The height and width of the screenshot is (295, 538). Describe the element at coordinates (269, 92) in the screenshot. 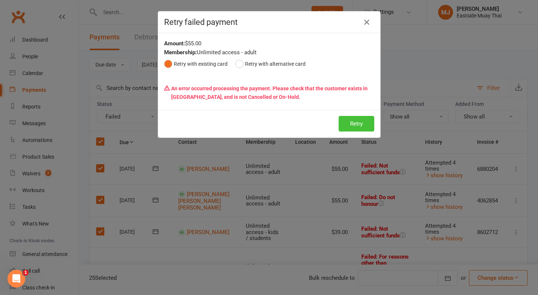

I see `p: An error occurred processing the payment. Please check that the customer exists in [GEOGRAPHIC_DA...` at that location.